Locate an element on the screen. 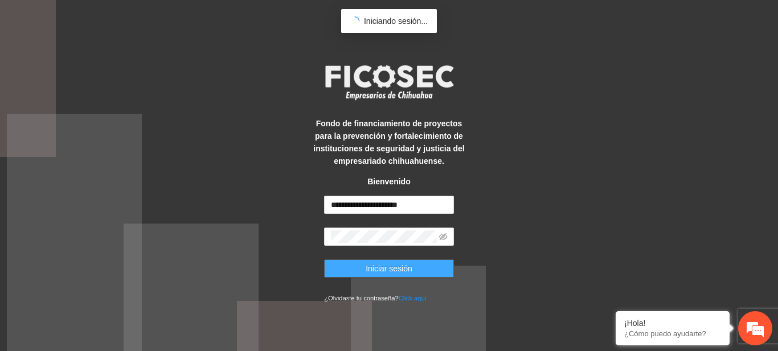 The image size is (778, 351). small: ¿Olvidaste tu contraseña? is located at coordinates (375, 298).